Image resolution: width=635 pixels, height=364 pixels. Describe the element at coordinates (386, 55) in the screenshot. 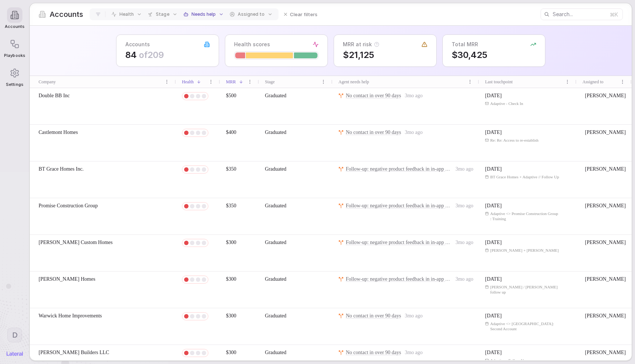

I see `span: $21,125` at that location.